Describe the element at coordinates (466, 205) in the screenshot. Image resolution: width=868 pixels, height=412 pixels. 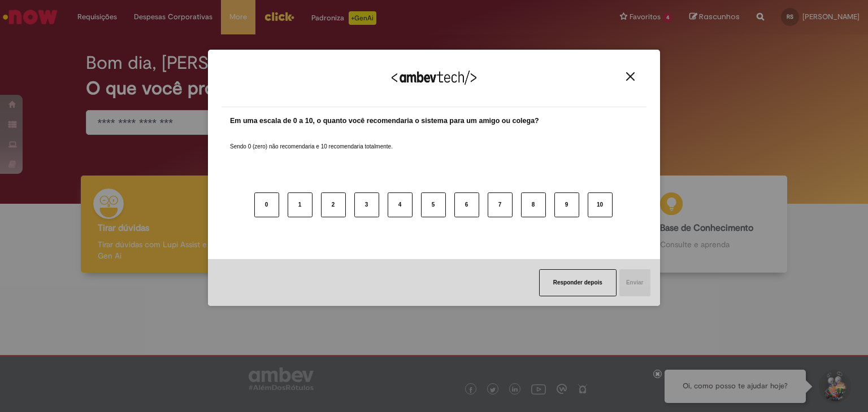
I see `button: 6` at that location.